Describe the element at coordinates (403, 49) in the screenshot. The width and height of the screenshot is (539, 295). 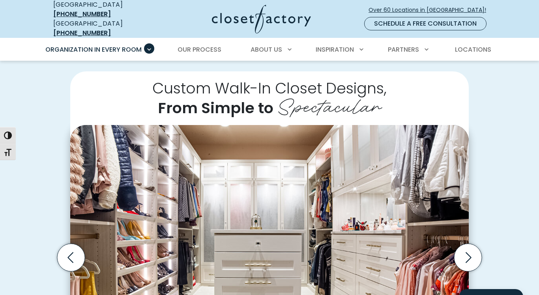
I see `span: Partners` at that location.